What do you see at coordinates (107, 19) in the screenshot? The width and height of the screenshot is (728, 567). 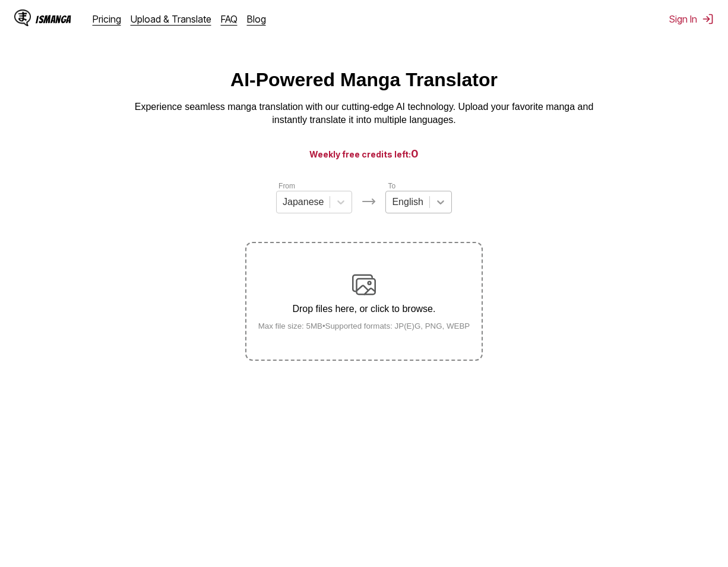 I see `a: Pricing` at bounding box center [107, 19].